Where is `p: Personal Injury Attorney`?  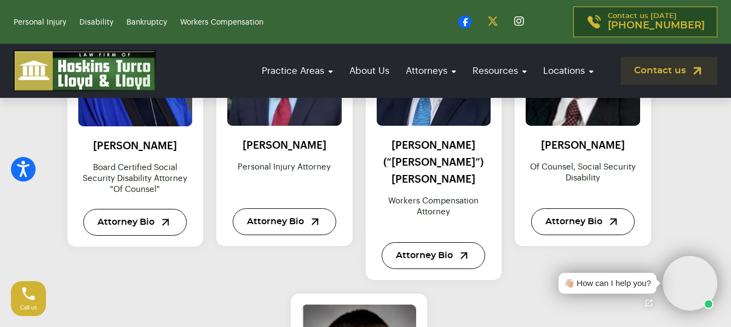
p: Personal Injury Attorney is located at coordinates (284, 178).